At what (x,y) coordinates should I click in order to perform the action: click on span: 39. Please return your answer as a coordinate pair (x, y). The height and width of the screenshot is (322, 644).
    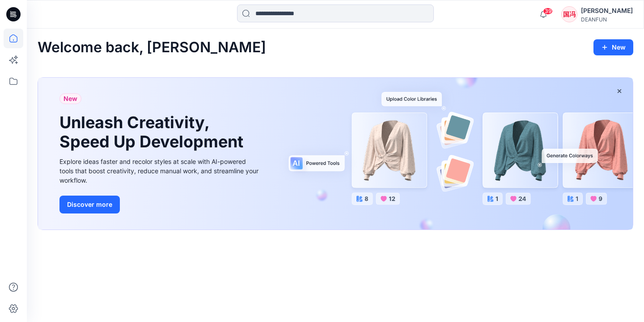
    Looking at the image, I should click on (548, 11).